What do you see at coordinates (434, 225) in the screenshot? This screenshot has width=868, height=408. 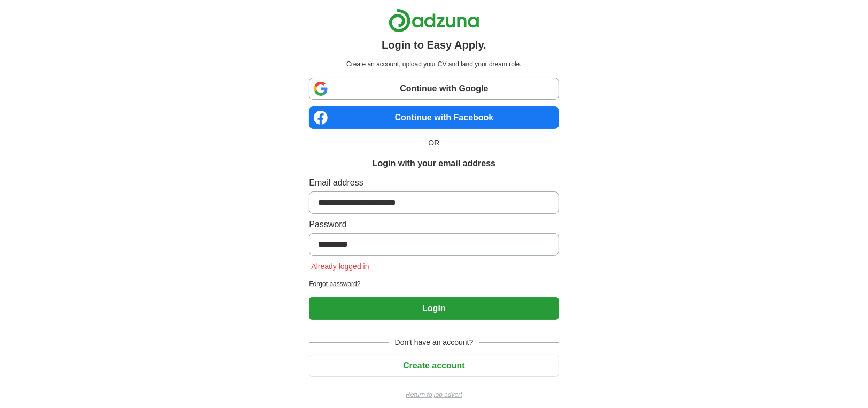 I see `label: Password` at bounding box center [434, 225].